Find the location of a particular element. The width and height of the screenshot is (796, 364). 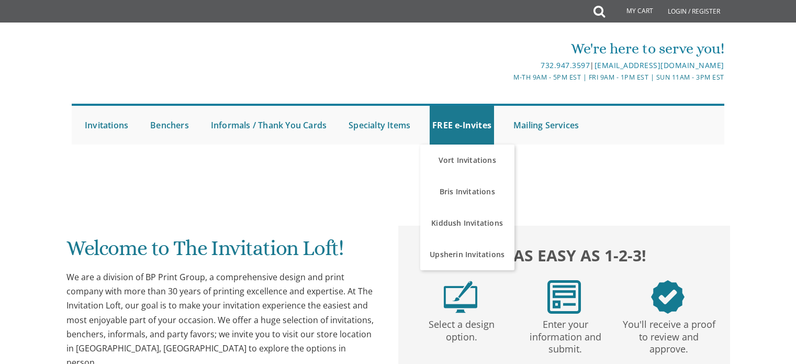

p: You'll receive a proof to review and approve. is located at coordinates (669, 334).